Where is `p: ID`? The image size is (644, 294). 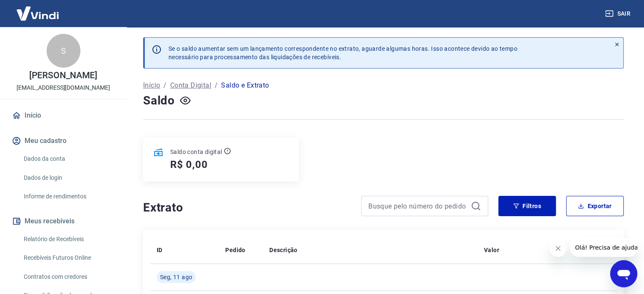 p: ID is located at coordinates (160, 250).